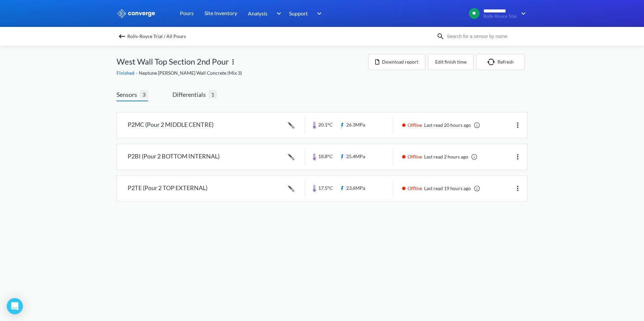 This screenshot has width=644, height=321. What do you see at coordinates (144, 94) in the screenshot?
I see `span: 3` at bounding box center [144, 94].